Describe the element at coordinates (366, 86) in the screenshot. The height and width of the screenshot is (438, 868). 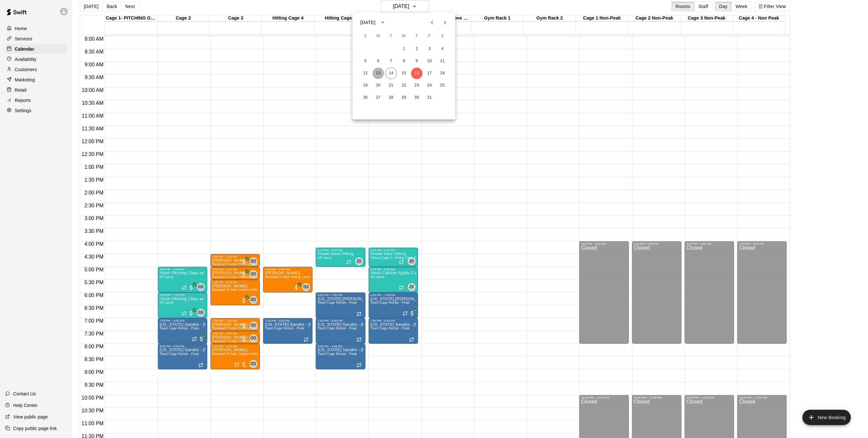
I see `button: 19` at that location.